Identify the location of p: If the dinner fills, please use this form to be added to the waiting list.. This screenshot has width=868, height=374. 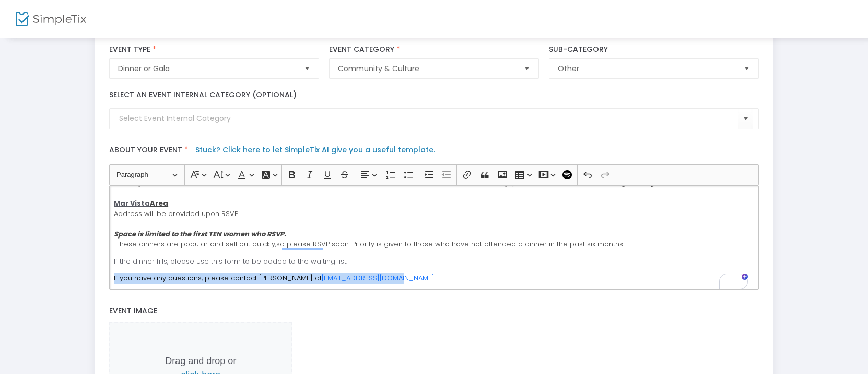
(434, 262).